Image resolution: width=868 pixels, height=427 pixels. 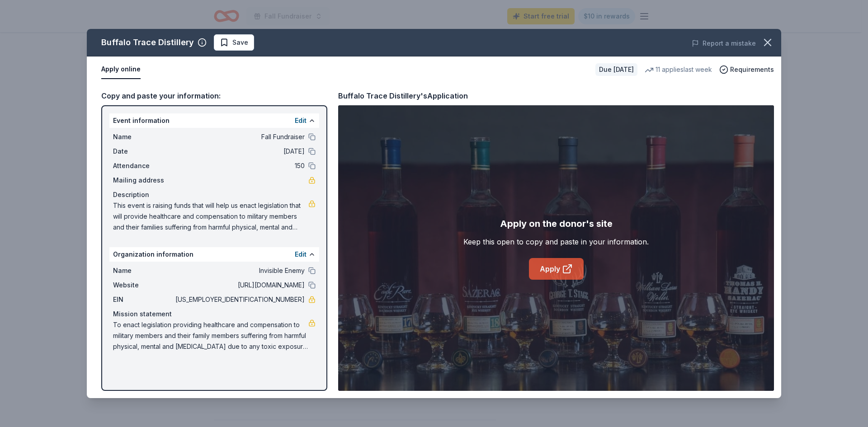 What do you see at coordinates (143, 166) in the screenshot?
I see `span: Attendance` at bounding box center [143, 166].